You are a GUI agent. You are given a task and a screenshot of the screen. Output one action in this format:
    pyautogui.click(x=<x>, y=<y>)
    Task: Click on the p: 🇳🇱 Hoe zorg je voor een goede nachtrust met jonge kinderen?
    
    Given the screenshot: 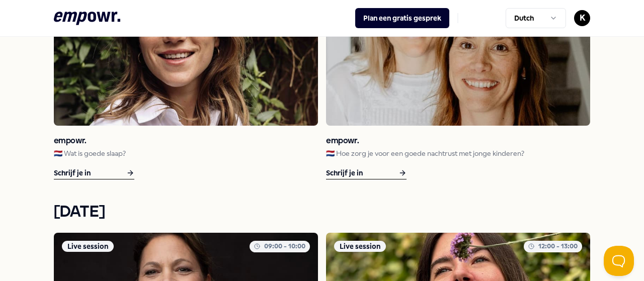 What is the action you would take?
    pyautogui.click(x=457, y=154)
    